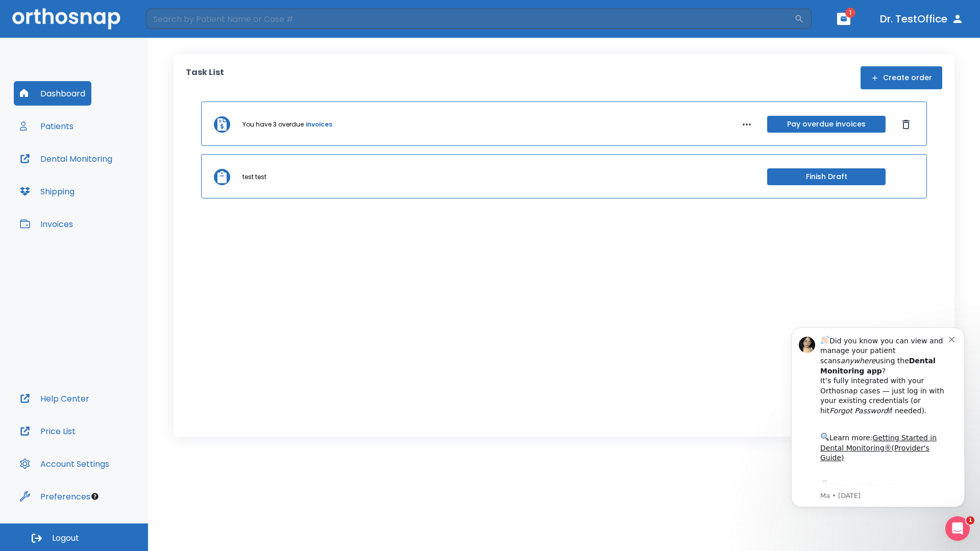 This screenshot has width=980, height=551. I want to click on input: Search by Patient Name or Case #, so click(470, 19).